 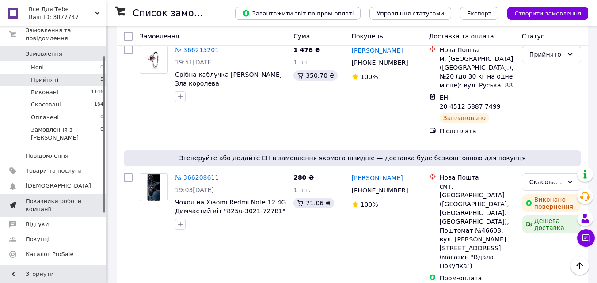 I want to click on span: Cума, so click(x=301, y=36).